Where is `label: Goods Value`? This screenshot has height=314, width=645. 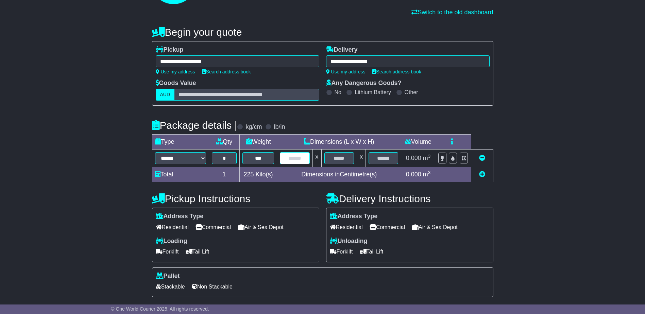 label: Goods Value is located at coordinates (176, 83).